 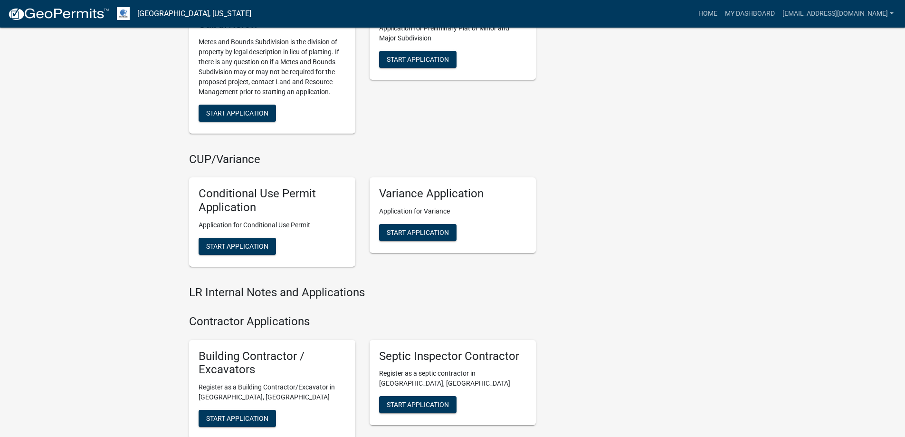 What do you see at coordinates (453, 33) in the screenshot?
I see `p: Application for Preliminary Plat of Minor and Major Subdivision` at bounding box center [453, 33].